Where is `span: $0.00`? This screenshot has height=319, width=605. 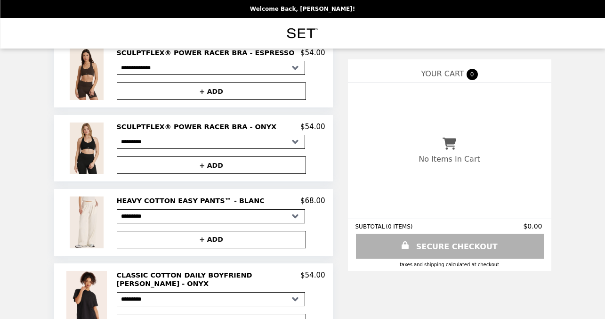 span: $0.00 is located at coordinates (533, 226).